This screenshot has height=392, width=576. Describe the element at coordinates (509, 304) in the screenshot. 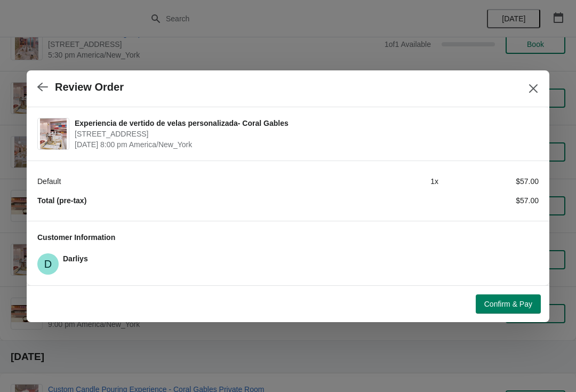

I see `button: Confirm & Pay` at that location.